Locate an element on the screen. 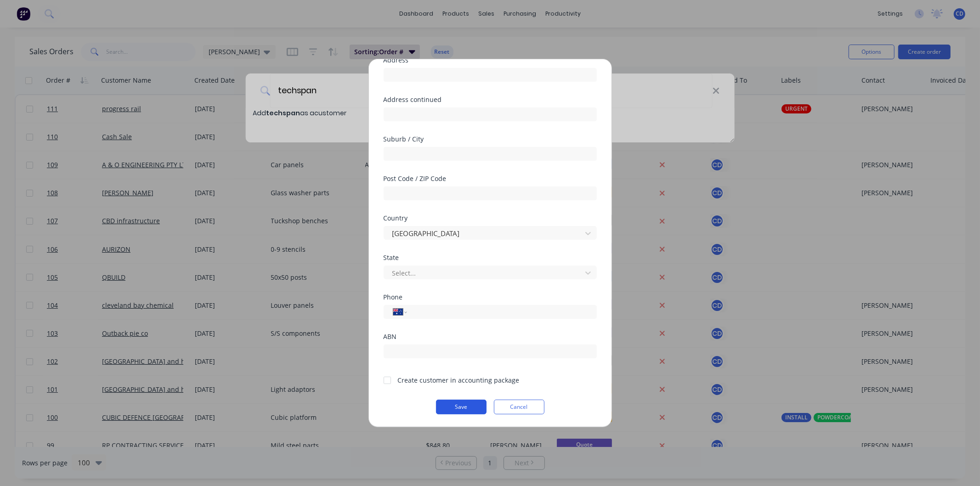 This screenshot has width=980, height=486. div: Suburb / City is located at coordinates (490, 139).